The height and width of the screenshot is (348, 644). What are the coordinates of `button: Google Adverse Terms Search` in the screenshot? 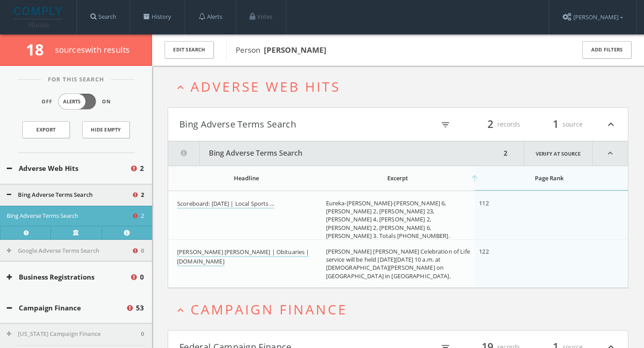 It's located at (69, 251).